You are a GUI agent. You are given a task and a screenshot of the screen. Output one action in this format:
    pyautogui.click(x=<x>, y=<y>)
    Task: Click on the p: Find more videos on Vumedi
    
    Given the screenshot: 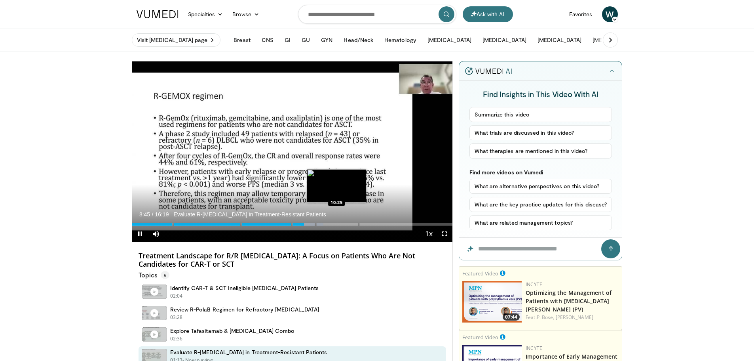 What is the action you would take?
    pyautogui.click(x=541, y=172)
    